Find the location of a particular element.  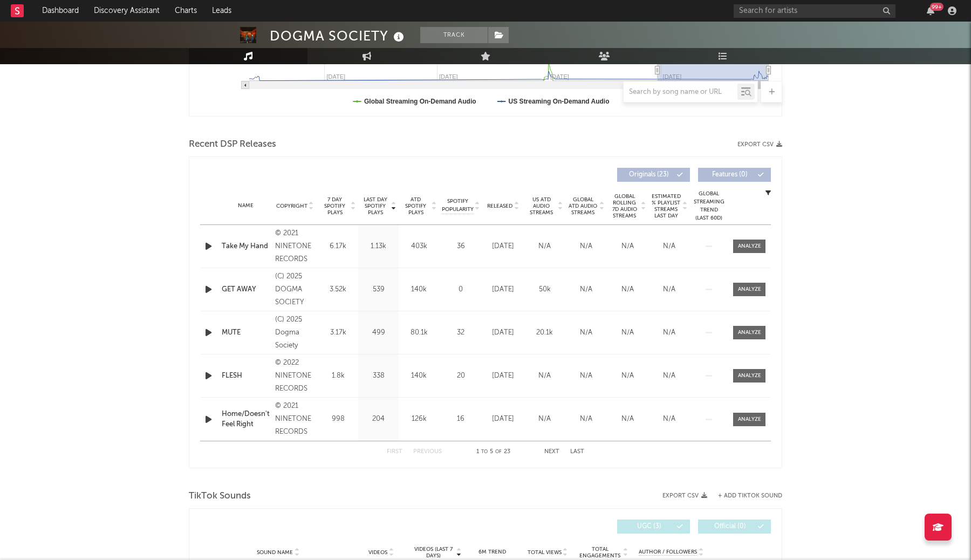

span: ATD Spotify Plays is located at coordinates (415, 206).